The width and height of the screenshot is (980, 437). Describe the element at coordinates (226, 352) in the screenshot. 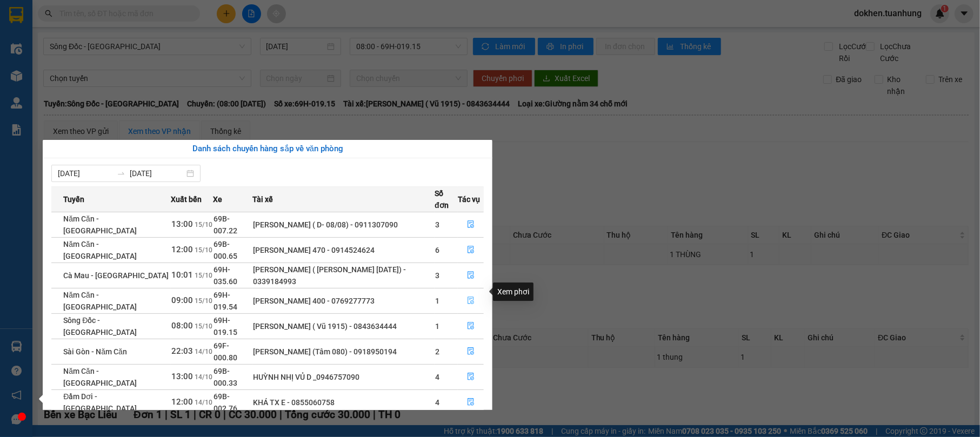

I see `span: 69F-000.80` at that location.